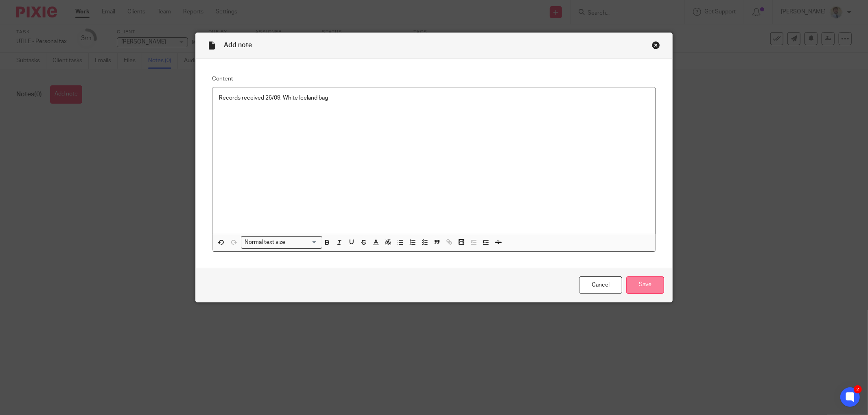  Describe the element at coordinates (656, 45) in the screenshot. I see `div: Close this dialog window` at that location.